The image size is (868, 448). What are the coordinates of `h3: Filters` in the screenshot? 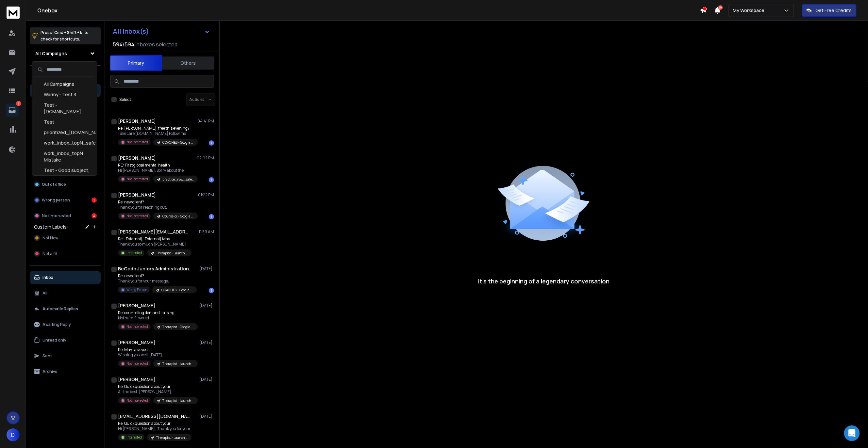 It's located at (65, 75).